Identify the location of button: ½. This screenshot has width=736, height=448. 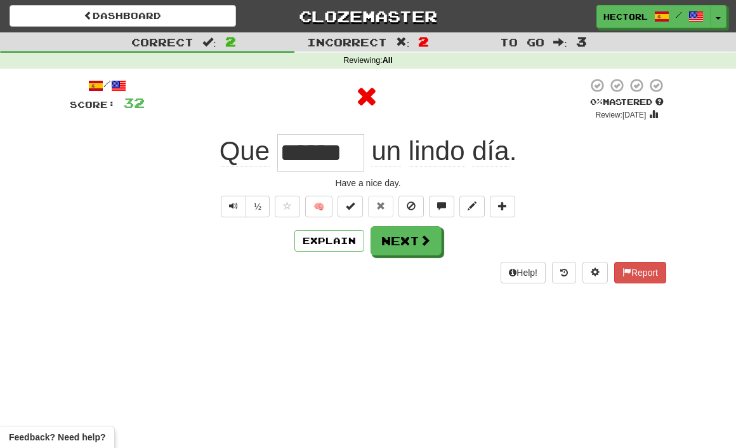
(258, 206).